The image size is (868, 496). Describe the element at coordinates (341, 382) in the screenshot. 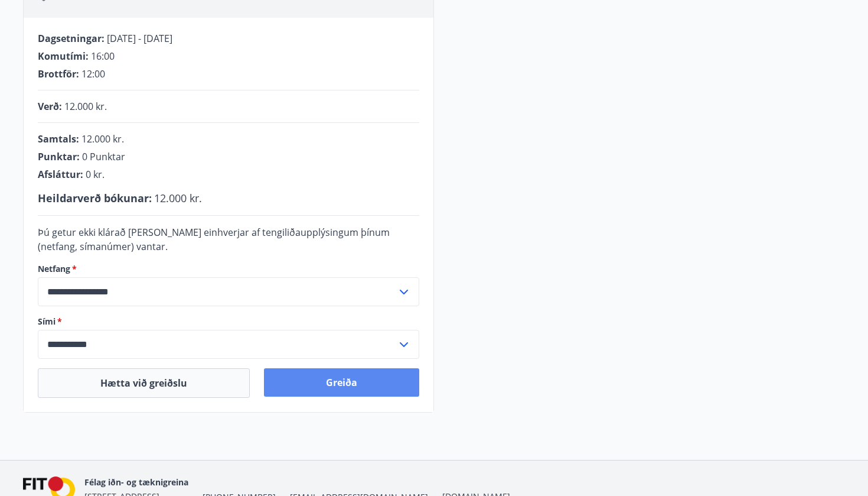

I see `button: Greiða` at that location.